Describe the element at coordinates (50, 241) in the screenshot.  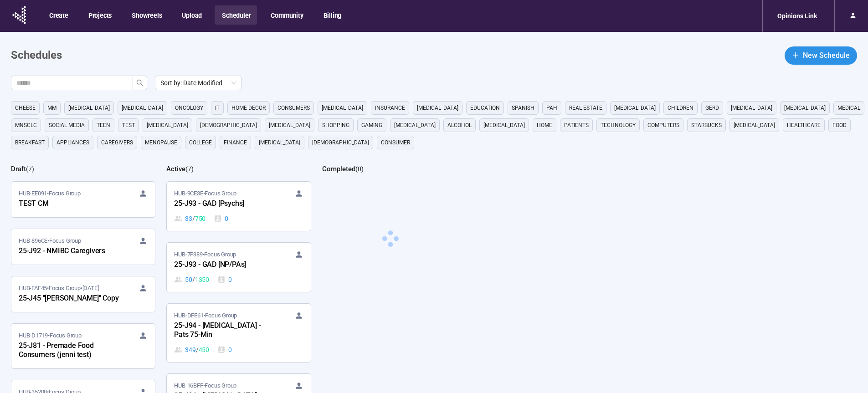
I see `span: HUB-896CE • Focus Group` at that location.